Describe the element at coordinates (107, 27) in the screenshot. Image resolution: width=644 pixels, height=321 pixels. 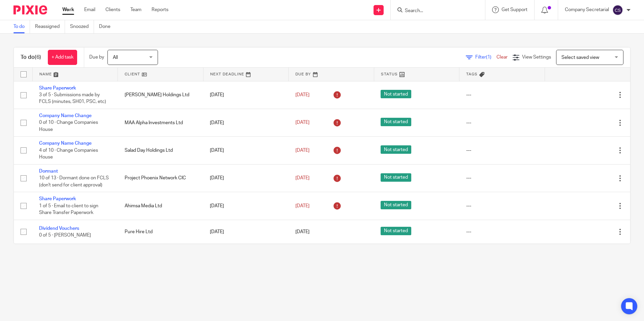
I see `a: Done` at that location.